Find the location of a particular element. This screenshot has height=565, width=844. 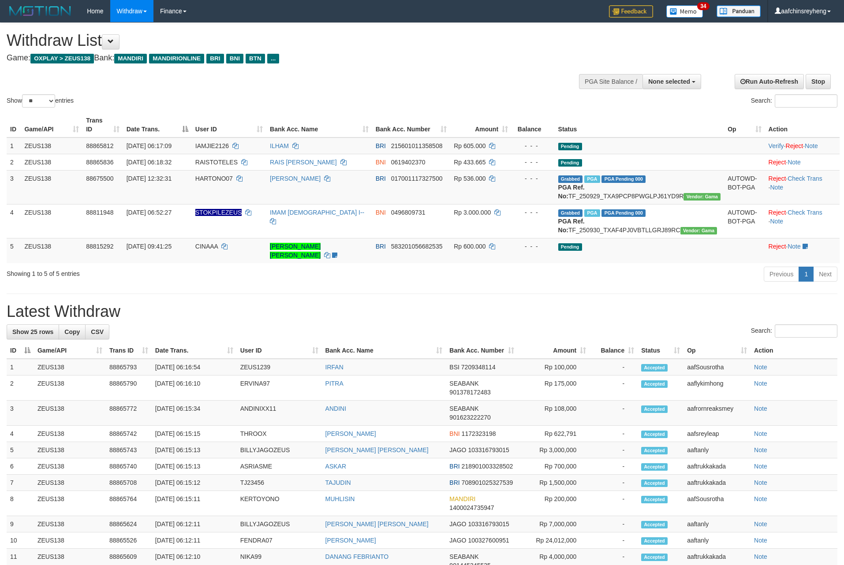

a: Next is located at coordinates (825, 274).